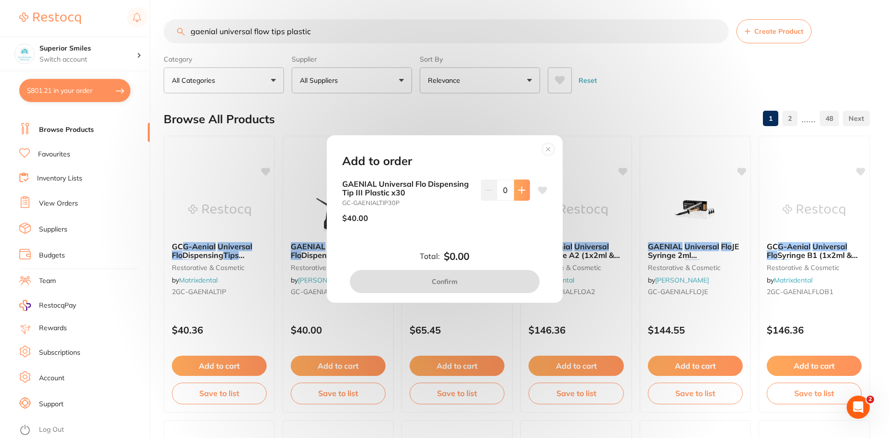  Describe the element at coordinates (408, 203) in the screenshot. I see `small: GC-GAENIALTIP30P` at that location.